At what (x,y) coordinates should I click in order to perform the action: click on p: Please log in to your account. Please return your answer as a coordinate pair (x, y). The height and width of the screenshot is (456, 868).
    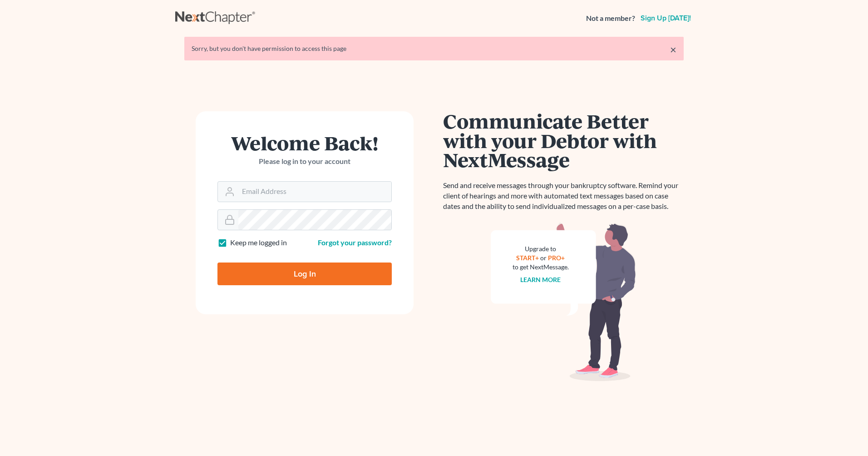
    Looking at the image, I should click on (305, 161).